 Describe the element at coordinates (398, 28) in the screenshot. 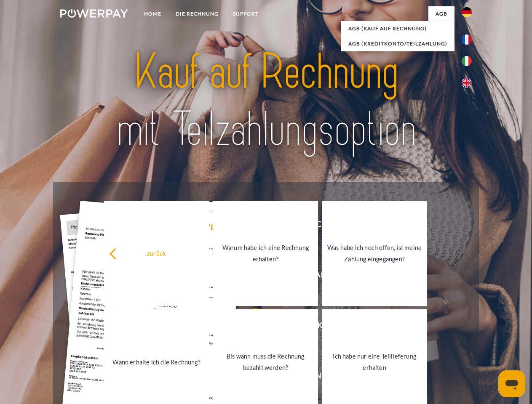

I see `a: AGB (Kauf auf Rechnung)` at that location.